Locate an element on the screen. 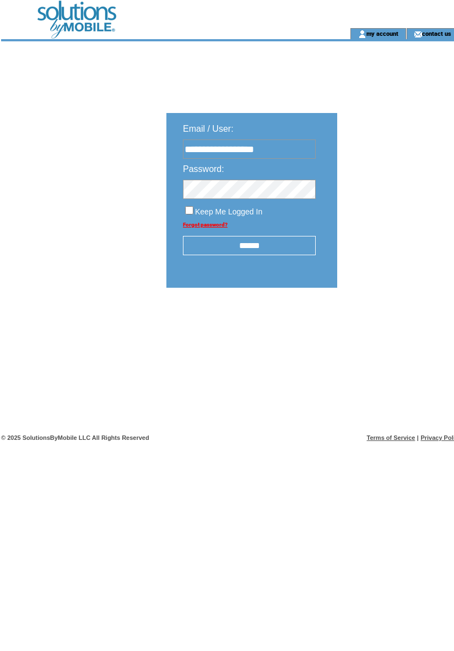 Image resolution: width=454 pixels, height=651 pixels. span: Password: is located at coordinates (203, 169).